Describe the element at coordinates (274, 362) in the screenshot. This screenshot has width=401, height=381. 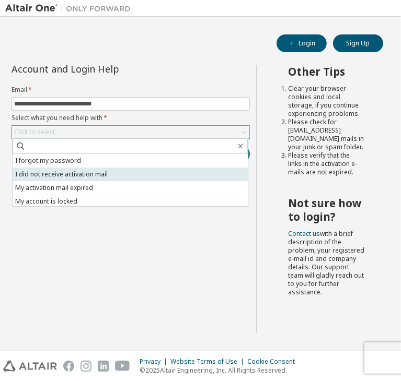
I see `div: Cookie Consent` at that location.